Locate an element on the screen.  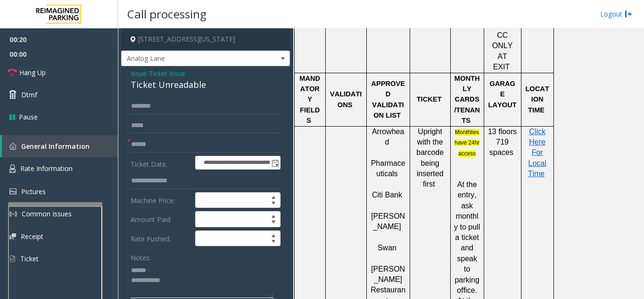
span: Ticket Issue is located at coordinates (167, 73).